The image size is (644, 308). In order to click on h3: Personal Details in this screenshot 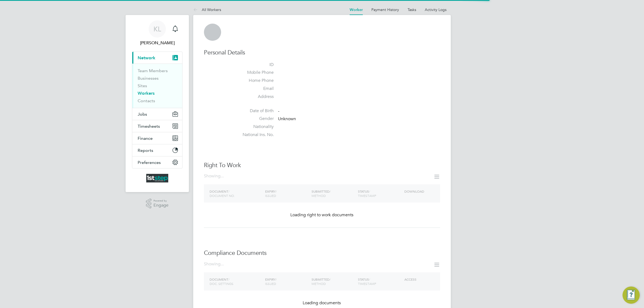, I will do `click(322, 53)`.